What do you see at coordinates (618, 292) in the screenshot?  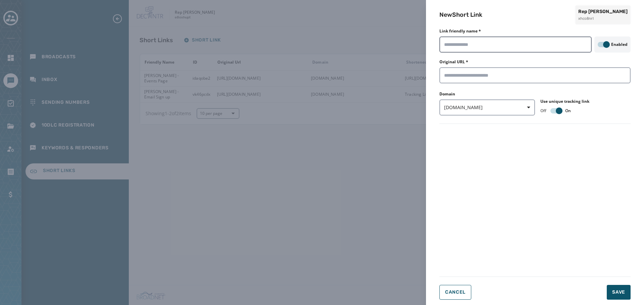 I see `button: Save` at bounding box center [618, 292].